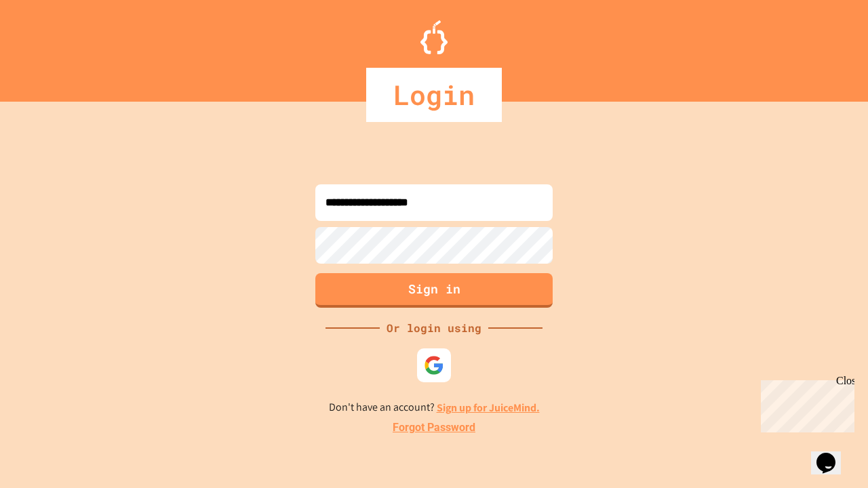  What do you see at coordinates (434, 427) in the screenshot?
I see `a: Forgot Password` at bounding box center [434, 427].